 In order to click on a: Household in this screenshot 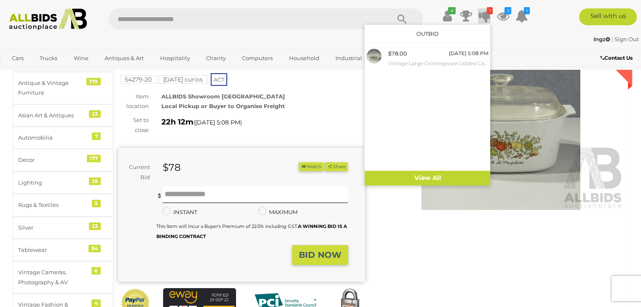, I will do `click(304, 58)`.